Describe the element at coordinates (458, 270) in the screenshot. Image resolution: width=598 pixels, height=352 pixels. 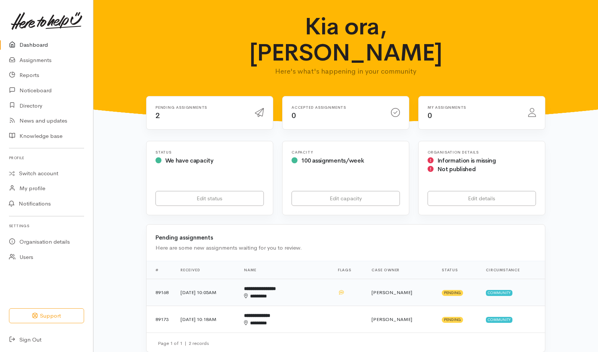
I see `th: Status` at that location.